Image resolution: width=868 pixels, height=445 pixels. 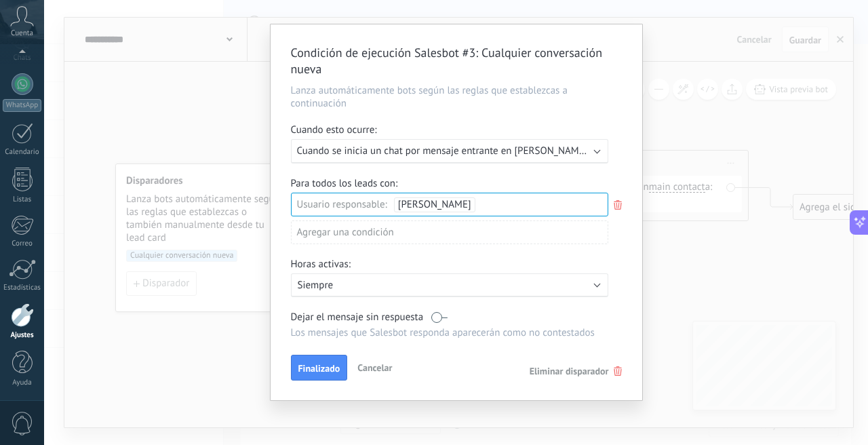 What do you see at coordinates (22, 199) in the screenshot?
I see `div: Listas` at bounding box center [22, 199].